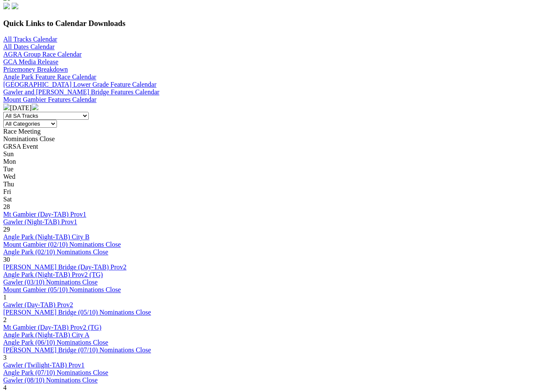 The width and height of the screenshot is (536, 392). What do you see at coordinates (5, 320) in the screenshot?
I see `span: 2` at bounding box center [5, 320].